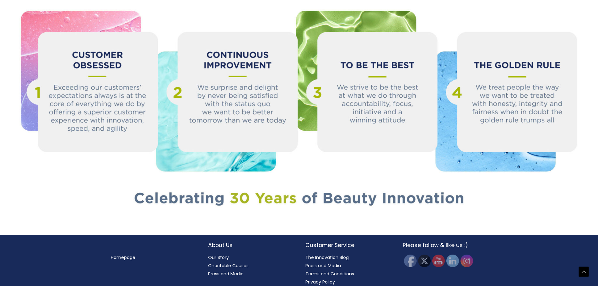 Image resolution: width=598 pixels, height=286 pixels. Describe the element at coordinates (348, 245) in the screenshot. I see `h2: Customer Service` at that location.